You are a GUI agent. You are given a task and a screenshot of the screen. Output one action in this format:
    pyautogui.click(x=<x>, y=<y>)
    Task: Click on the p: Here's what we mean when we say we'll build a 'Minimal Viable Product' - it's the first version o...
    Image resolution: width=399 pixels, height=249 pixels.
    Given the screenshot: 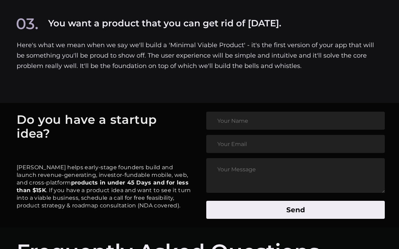 What is the action you would take?
    pyautogui.click(x=199, y=55)
    